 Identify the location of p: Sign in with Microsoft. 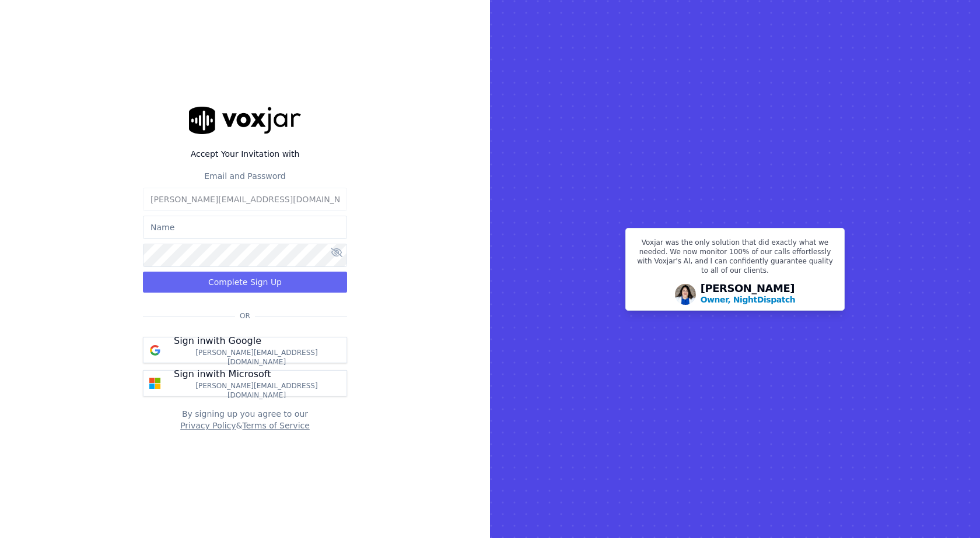
(223, 374).